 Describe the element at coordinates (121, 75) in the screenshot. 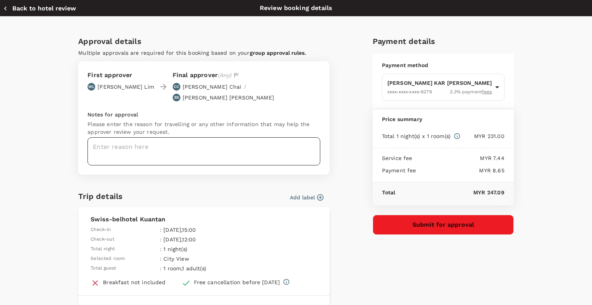

I see `p: First approver` at that location.